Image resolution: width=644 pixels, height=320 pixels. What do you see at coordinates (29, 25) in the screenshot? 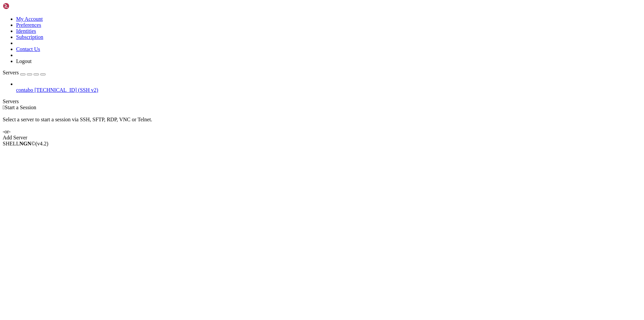
I see `a: Preferences` at bounding box center [29, 25].